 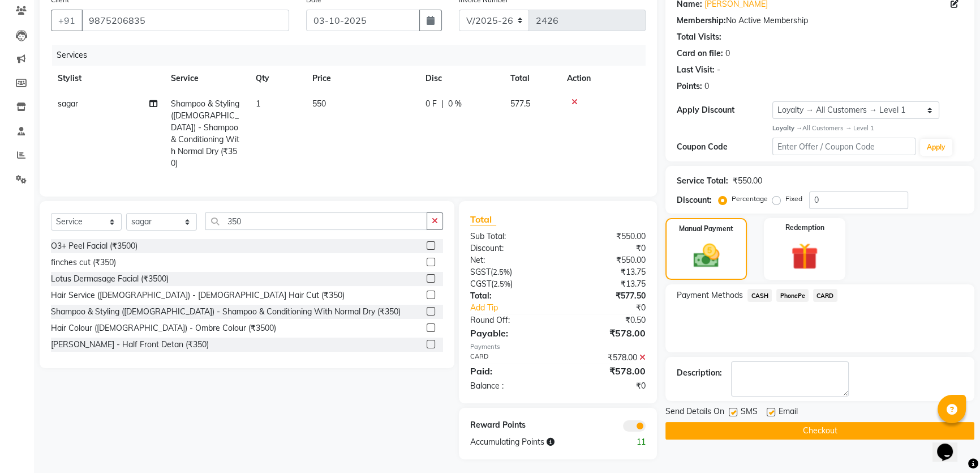 I want to click on img: _cash.svg, so click(x=706, y=255).